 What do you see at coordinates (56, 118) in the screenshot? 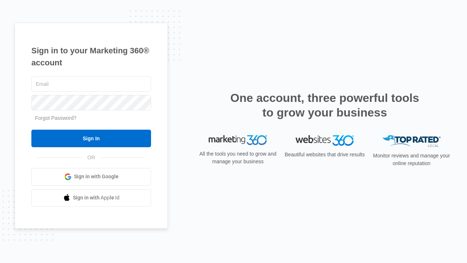
I see `a: Forgot Password?` at bounding box center [56, 118].